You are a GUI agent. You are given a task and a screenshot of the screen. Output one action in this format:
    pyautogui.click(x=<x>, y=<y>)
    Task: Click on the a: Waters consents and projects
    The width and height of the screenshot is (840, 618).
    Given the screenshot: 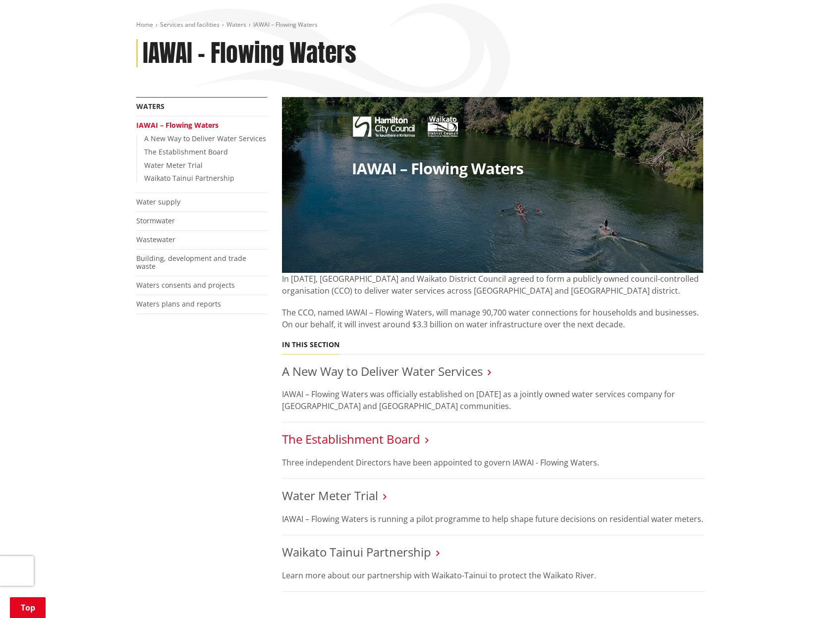 What is the action you would take?
    pyautogui.click(x=185, y=285)
    